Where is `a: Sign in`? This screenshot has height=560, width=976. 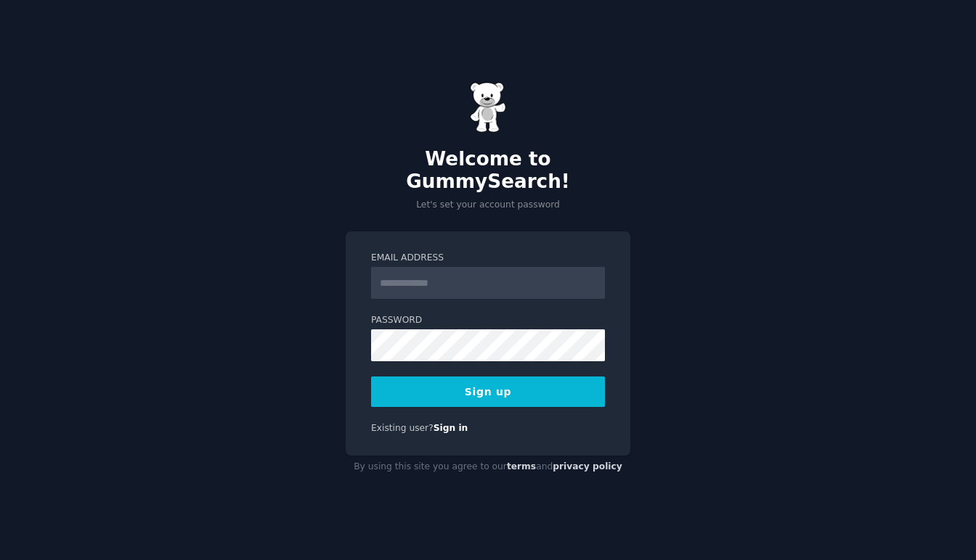 a: Sign in is located at coordinates (451, 428).